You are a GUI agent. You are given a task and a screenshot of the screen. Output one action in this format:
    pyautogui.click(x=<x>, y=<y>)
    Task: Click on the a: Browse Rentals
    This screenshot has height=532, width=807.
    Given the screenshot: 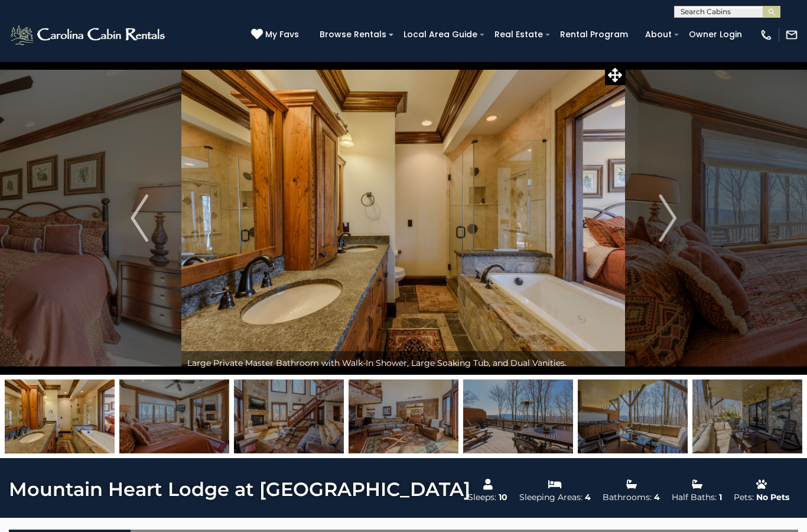 What is the action you would take?
    pyautogui.click(x=353, y=34)
    